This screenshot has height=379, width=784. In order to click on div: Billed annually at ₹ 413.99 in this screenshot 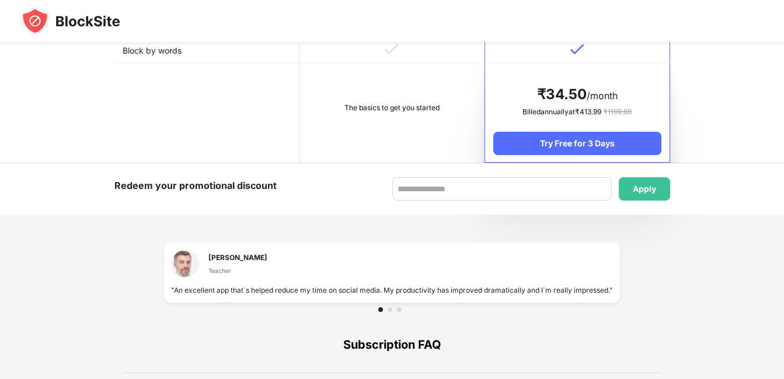, I will do `click(577, 112)`.